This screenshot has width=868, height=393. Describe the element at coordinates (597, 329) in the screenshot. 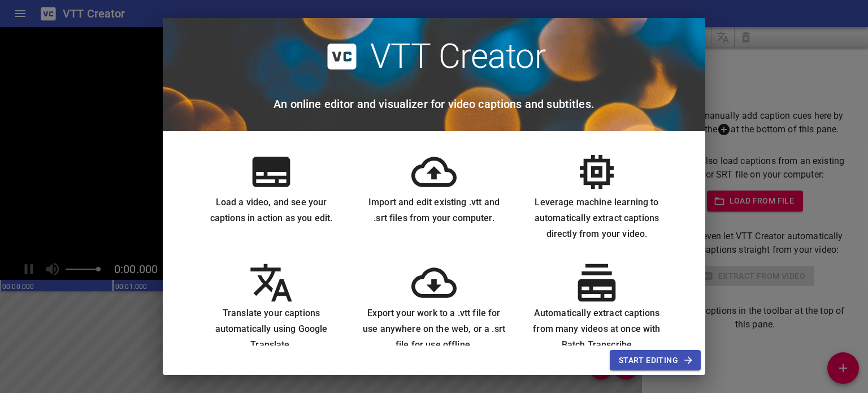

I see `h6: Automatically extract captions from many videos at once with Batch Transcribe` at that location.